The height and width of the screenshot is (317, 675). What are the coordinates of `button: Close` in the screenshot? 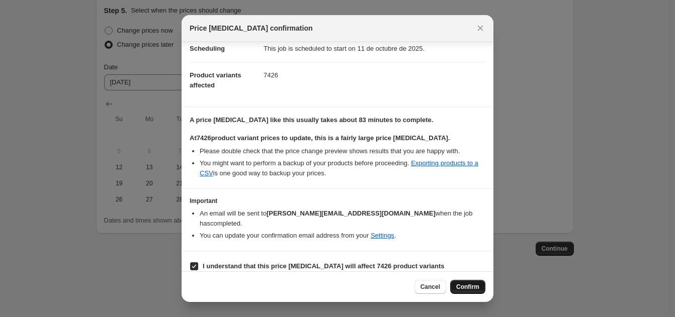 It's located at (480, 28).